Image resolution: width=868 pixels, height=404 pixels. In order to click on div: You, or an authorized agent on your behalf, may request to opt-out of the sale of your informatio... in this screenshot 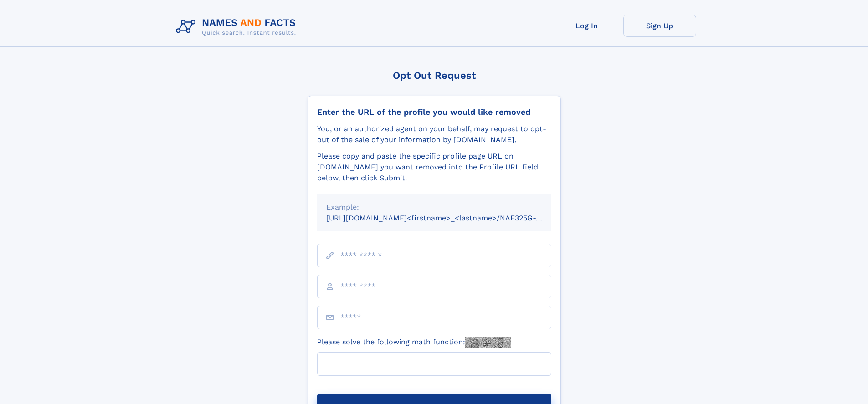, I will do `click(434, 134)`.